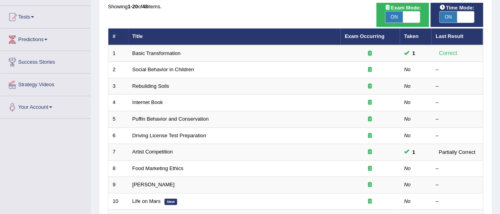  I want to click on a: Basic Transformation, so click(157, 53).